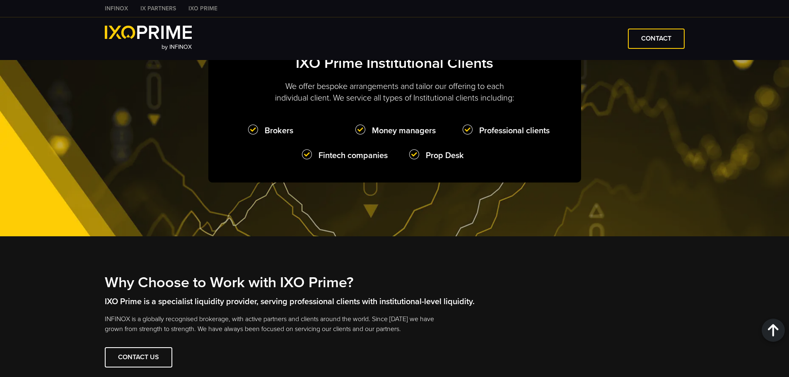 The width and height of the screenshot is (789, 377). Describe the element at coordinates (290, 302) in the screenshot. I see `strong: IXO Prime is a specialist liquidity provider, serving professional clients with institutional-lev...` at that location.